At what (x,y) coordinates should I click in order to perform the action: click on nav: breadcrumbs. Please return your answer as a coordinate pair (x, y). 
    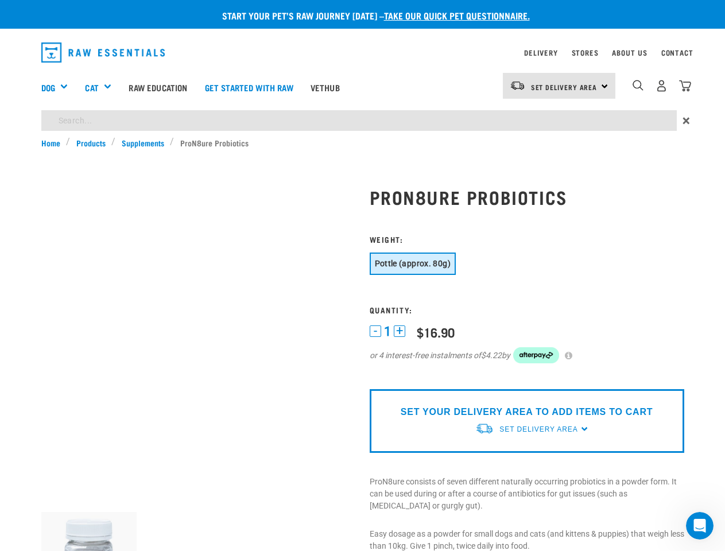
    Looking at the image, I should click on (363, 142).